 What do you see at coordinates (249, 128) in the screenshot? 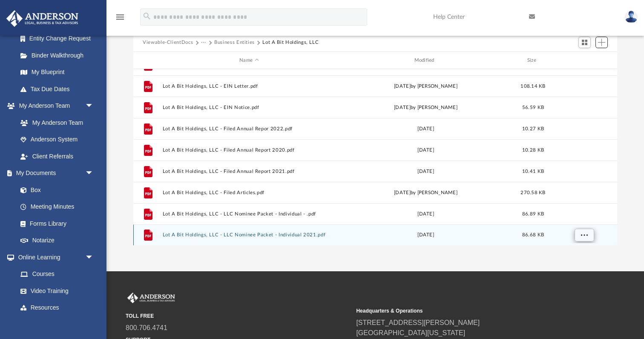
I see `button: Lot A Bit Holdings, LLC - Filed Annual Repor 2022.pdf` at bounding box center [249, 128].